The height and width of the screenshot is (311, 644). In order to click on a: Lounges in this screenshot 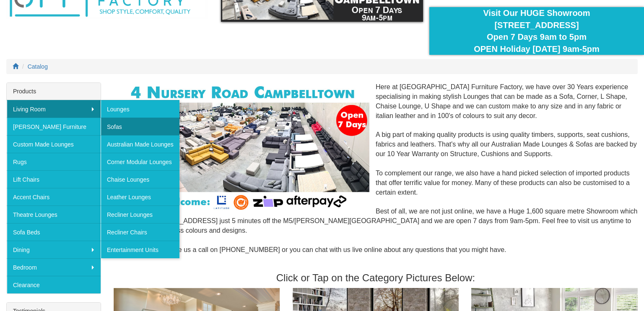, I will do `click(140, 109)`.